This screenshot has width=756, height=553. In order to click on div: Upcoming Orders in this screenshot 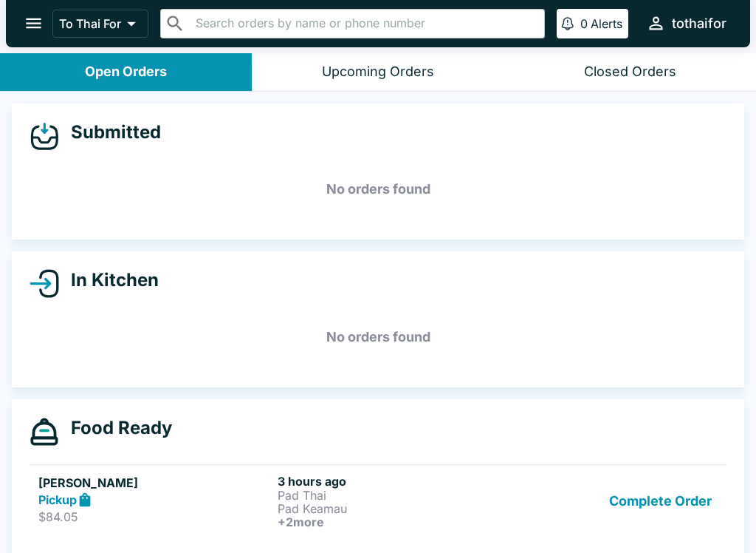, I will do `click(378, 72)`.